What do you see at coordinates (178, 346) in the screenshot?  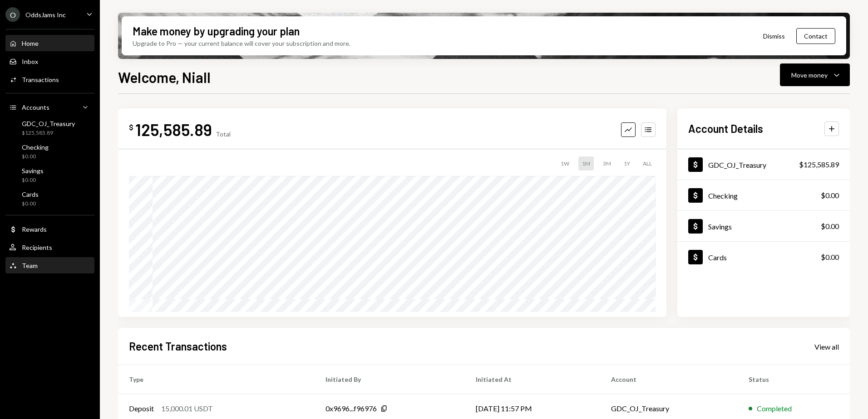 I see `h2: Recent Transactions` at bounding box center [178, 346].